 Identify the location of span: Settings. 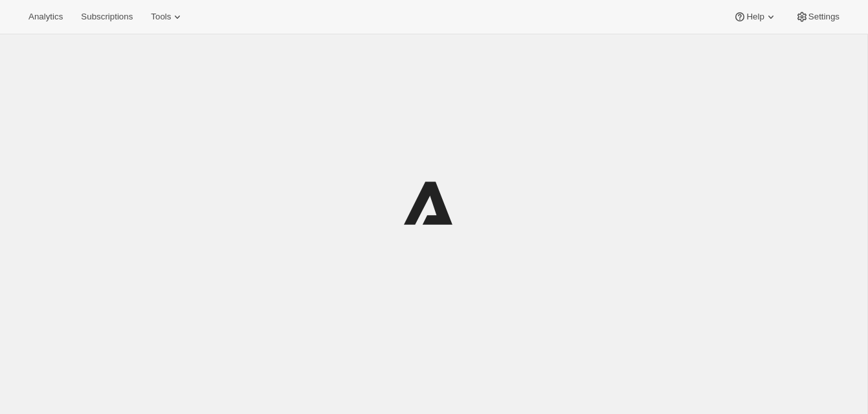
(824, 17).